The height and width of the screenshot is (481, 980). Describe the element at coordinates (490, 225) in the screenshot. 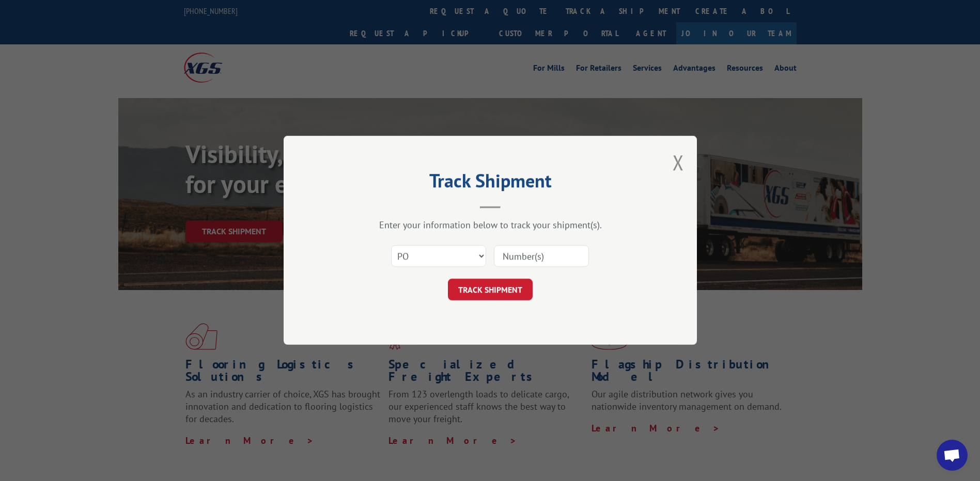

I see `div: Enter your information below to track your shipment(s).` at that location.